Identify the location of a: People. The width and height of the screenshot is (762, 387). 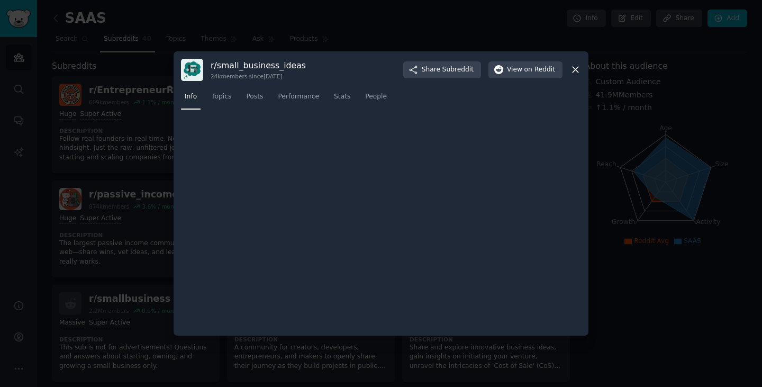
(376, 99).